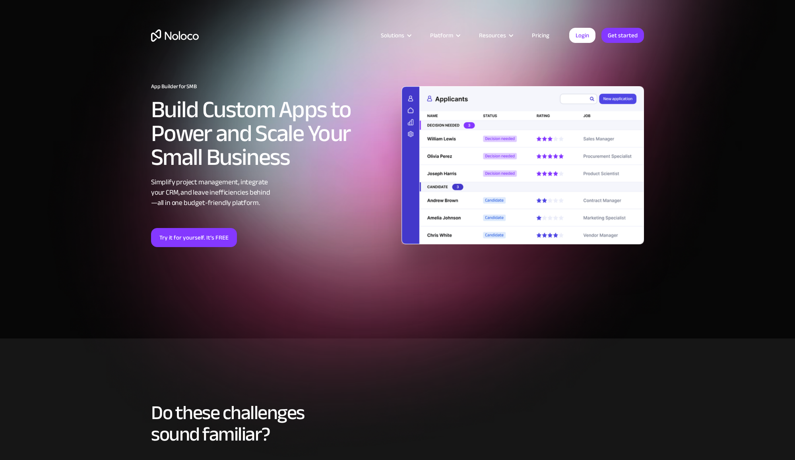 The width and height of the screenshot is (795, 460). What do you see at coordinates (272, 134) in the screenshot?
I see `h2: Build Custom Apps to Power and Scale Your Small Business` at bounding box center [272, 134].